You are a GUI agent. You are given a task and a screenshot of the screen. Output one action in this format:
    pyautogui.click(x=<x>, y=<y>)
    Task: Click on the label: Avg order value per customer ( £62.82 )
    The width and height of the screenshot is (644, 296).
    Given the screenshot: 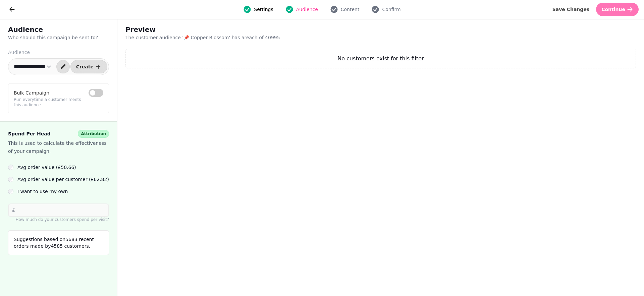 What is the action you would take?
    pyautogui.click(x=63, y=179)
    